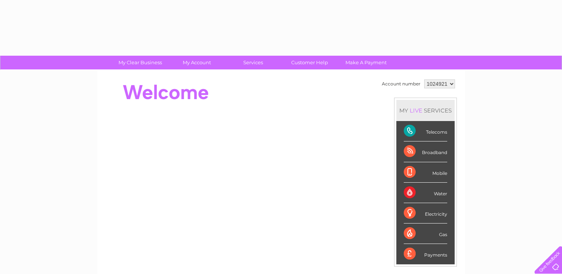  What do you see at coordinates (253, 62) in the screenshot?
I see `a: Services` at bounding box center [253, 62].